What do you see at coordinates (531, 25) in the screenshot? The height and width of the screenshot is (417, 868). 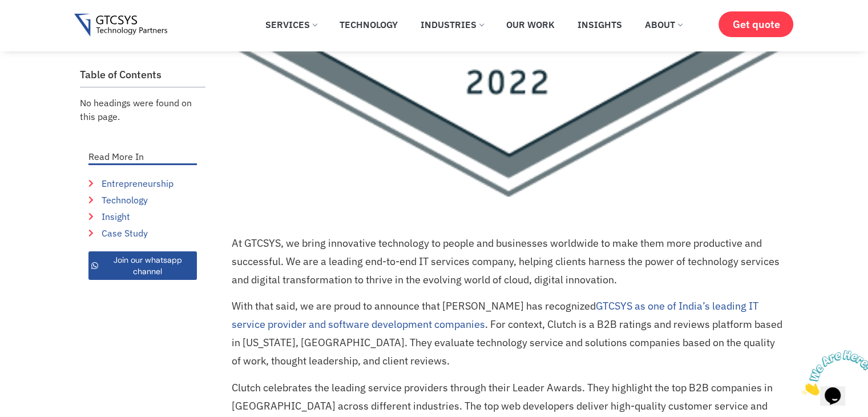 I see `a: Our Work` at bounding box center [531, 25].